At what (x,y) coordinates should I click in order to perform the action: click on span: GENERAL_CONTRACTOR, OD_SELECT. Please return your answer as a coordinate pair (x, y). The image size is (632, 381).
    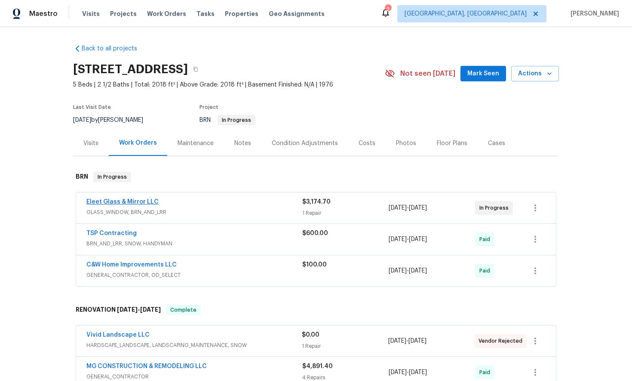
    Looking at the image, I should click on (194, 275).